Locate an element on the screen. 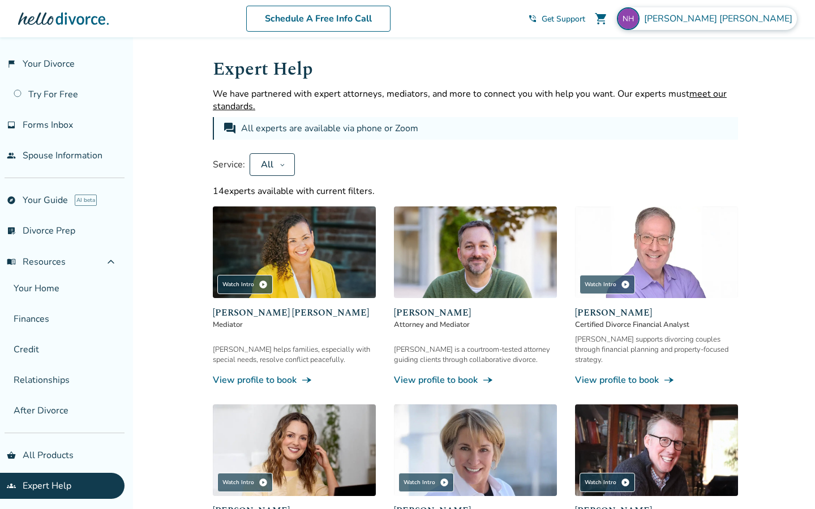 Image resolution: width=815 pixels, height=509 pixels. a: Schedule A Free Info Call is located at coordinates (318, 19).